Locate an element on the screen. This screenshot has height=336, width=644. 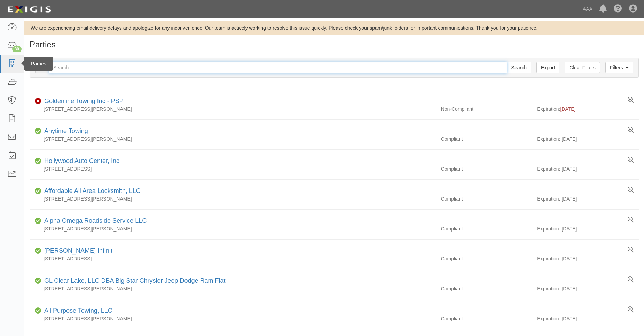
div: Bommarito Infiniti is located at coordinates (78, 251).